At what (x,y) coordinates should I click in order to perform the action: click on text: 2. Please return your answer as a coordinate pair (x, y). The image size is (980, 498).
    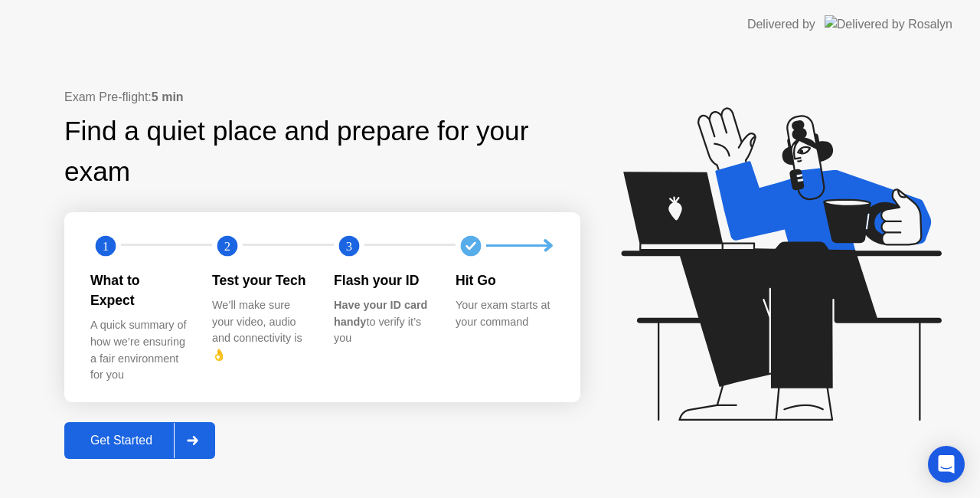
    Looking at the image, I should click on (228, 245).